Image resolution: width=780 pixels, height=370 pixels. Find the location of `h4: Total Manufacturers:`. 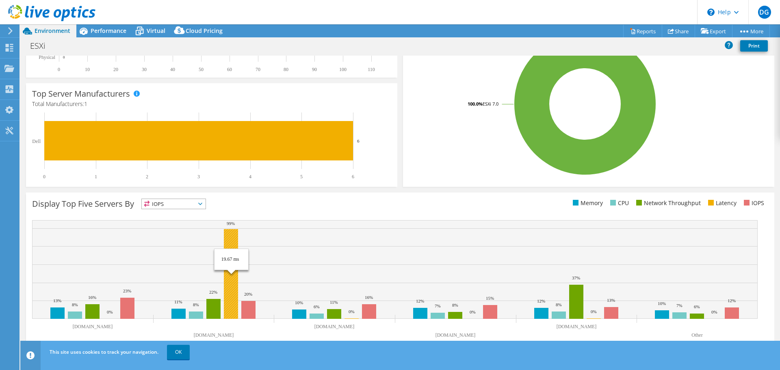

h4: Total Manufacturers: is located at coordinates (212, 104).